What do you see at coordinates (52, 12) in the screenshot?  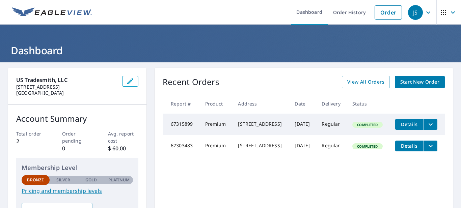 I see `img: EV Logo` at bounding box center [52, 12].